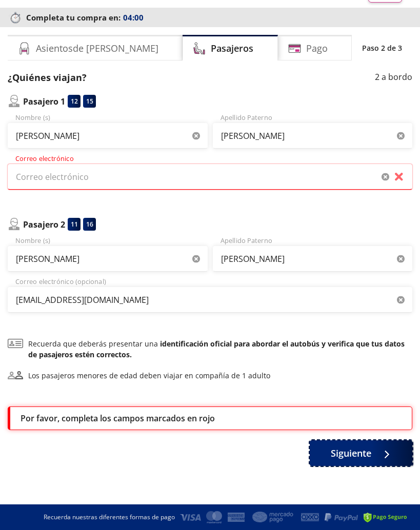  Describe the element at coordinates (73, 101) in the screenshot. I see `div: 12` at that location.